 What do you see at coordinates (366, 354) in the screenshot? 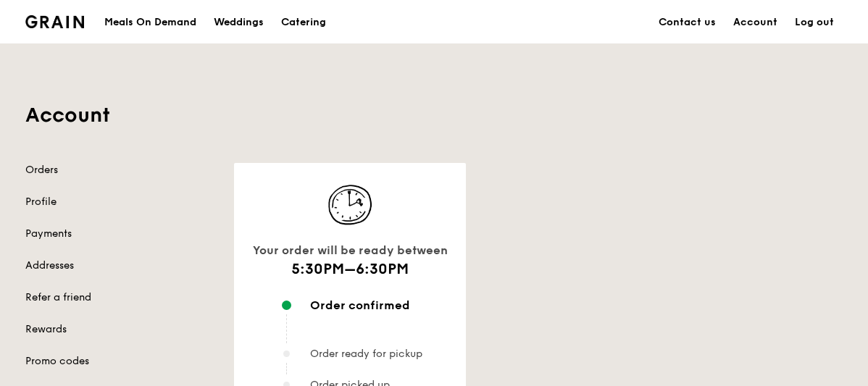
I see `span: Order ready for pickup` at bounding box center [366, 354].